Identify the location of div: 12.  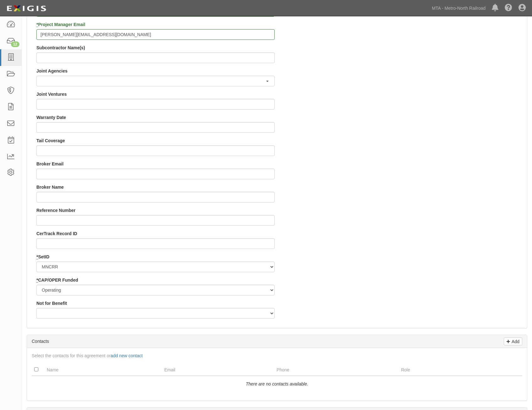
(15, 44).